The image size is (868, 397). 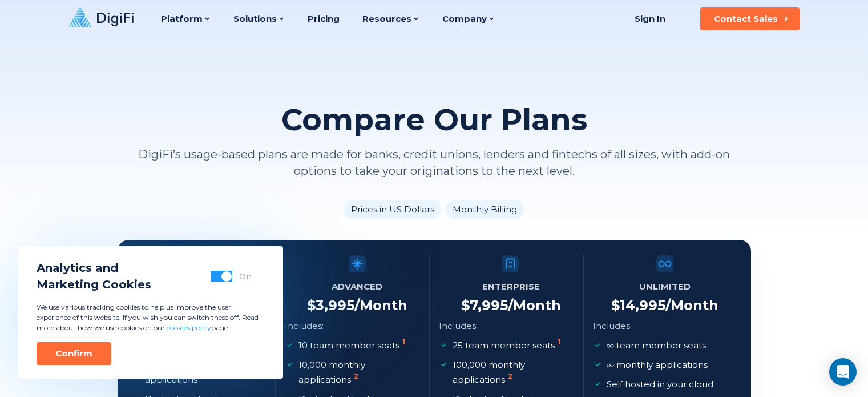 I want to click on span: Marketing Cookies, so click(x=94, y=284).